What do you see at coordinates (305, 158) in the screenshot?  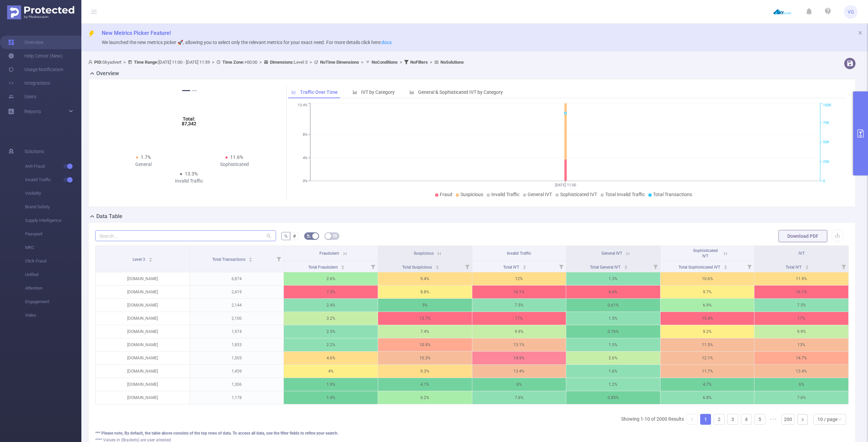 I see `tspan: 4%` at bounding box center [305, 158].